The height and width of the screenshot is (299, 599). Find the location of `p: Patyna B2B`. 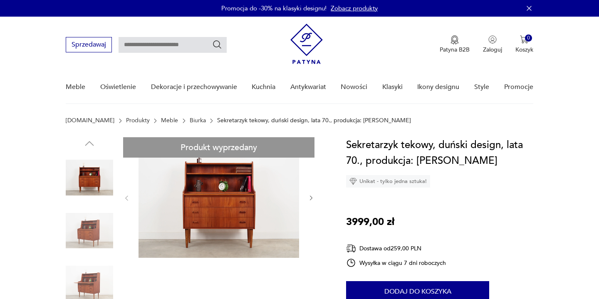

p: Patyna B2B is located at coordinates (454, 49).